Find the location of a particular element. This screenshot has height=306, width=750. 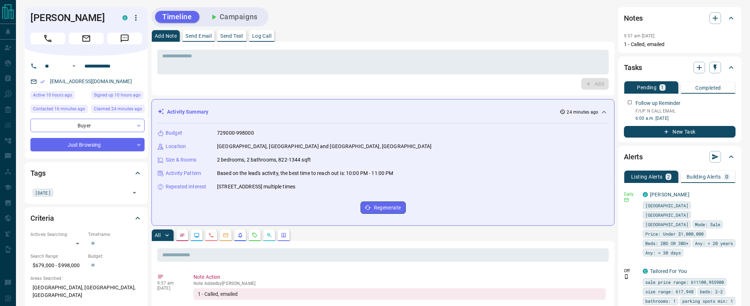

p: Send Text is located at coordinates (232, 36).